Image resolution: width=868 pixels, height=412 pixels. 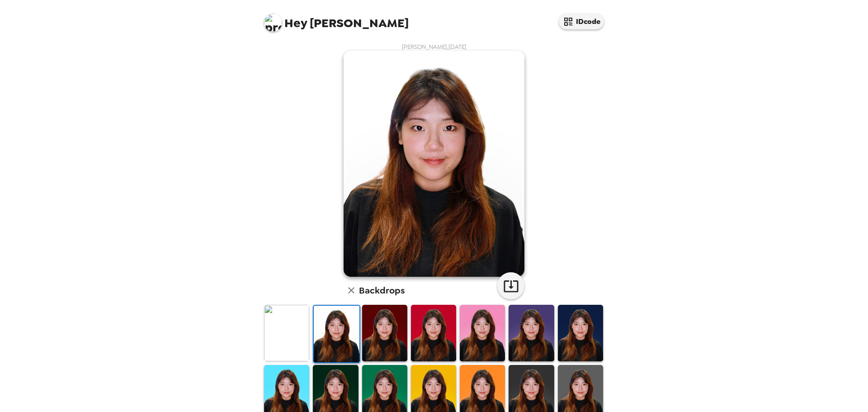 What do you see at coordinates (287, 333) in the screenshot?
I see `img: Original` at bounding box center [287, 333].